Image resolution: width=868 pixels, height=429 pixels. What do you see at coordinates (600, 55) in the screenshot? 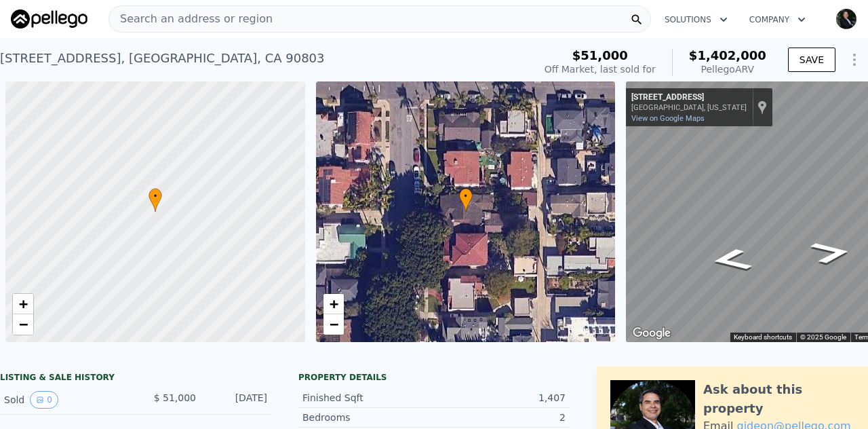
I see `span: $51,000` at bounding box center [600, 55].